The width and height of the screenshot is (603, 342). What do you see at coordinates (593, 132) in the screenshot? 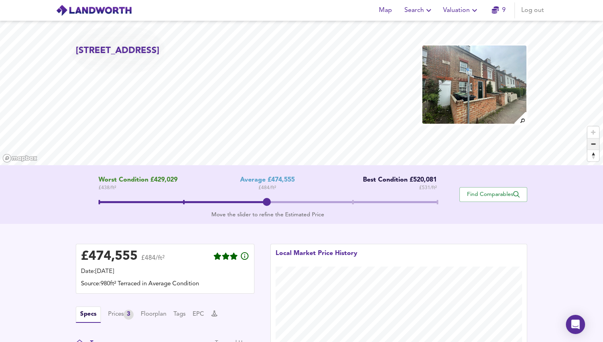
I see `button: Zoom in` at bounding box center [593, 132].